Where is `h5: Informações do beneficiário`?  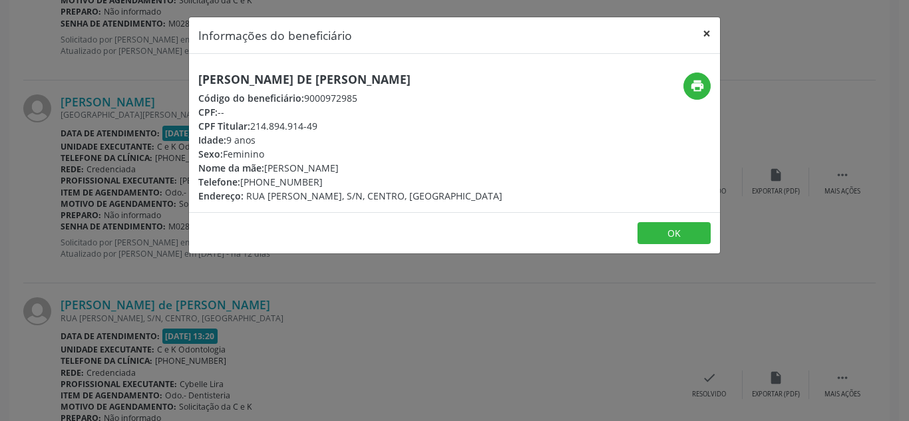
h5: Informações do beneficiário is located at coordinates (275, 35).